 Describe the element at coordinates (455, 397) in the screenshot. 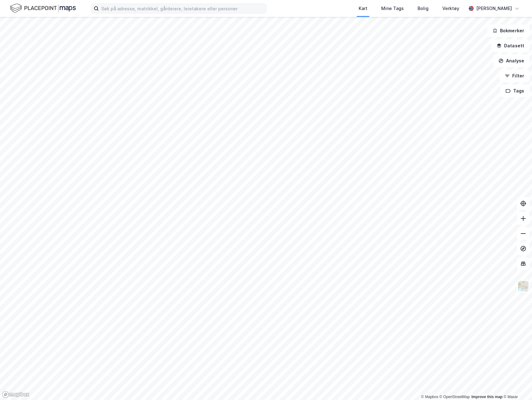

I see `a: OpenStreetMap` at that location.